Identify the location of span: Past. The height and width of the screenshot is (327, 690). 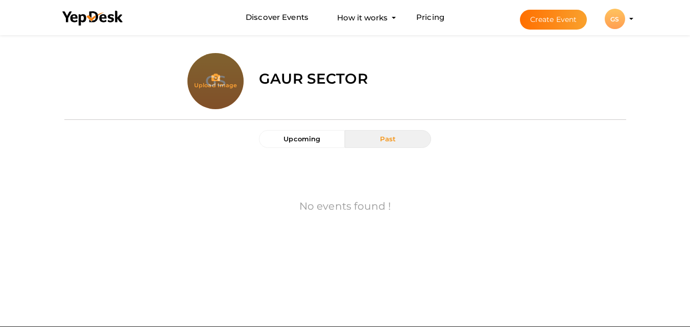
(388, 139).